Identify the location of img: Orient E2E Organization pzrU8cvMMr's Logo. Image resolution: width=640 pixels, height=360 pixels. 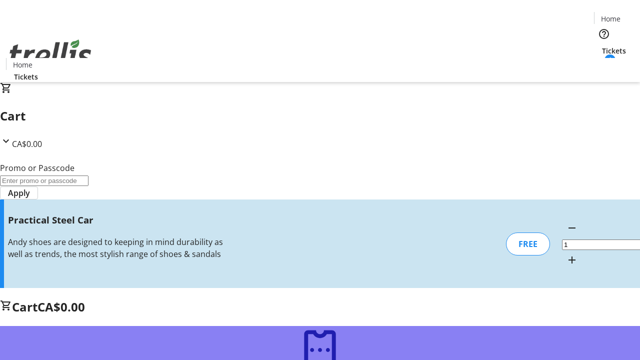
(50, 53).